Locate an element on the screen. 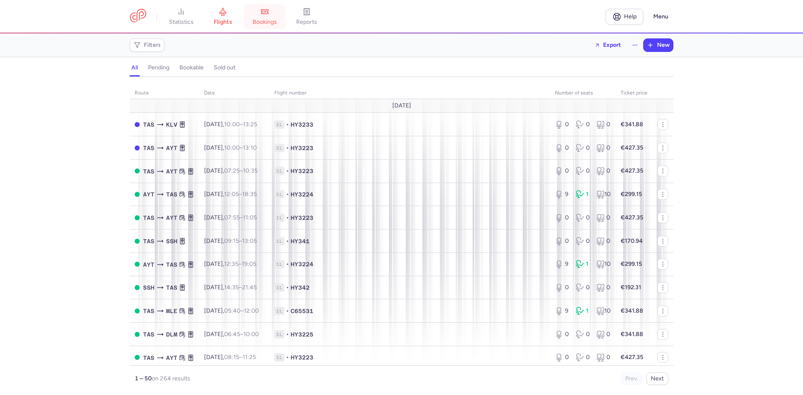 The height and width of the screenshot is (395, 803). time: 12:05 is located at coordinates (231, 194).